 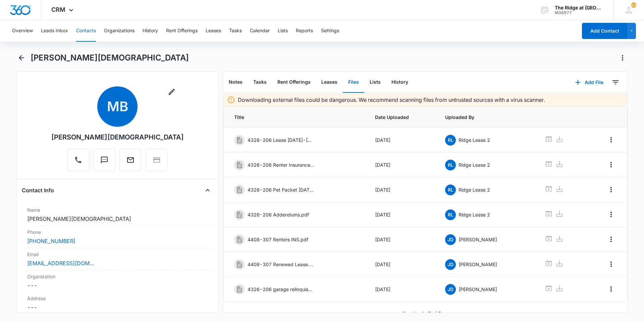 What do you see at coordinates (260, 31) in the screenshot?
I see `button: Calendar` at bounding box center [260, 31].